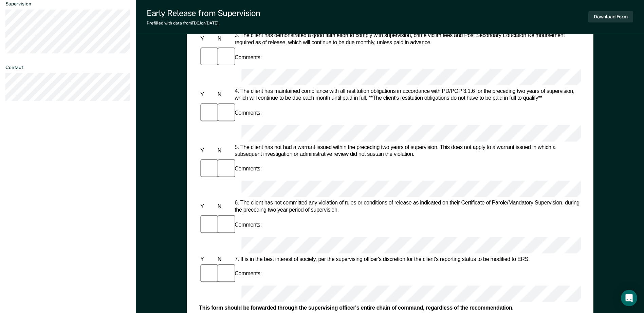 This screenshot has width=644, height=313. I want to click on button: Download Form, so click(611, 17).